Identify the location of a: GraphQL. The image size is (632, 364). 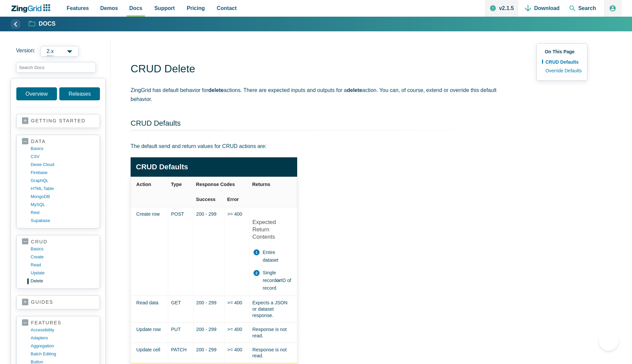
(62, 180).